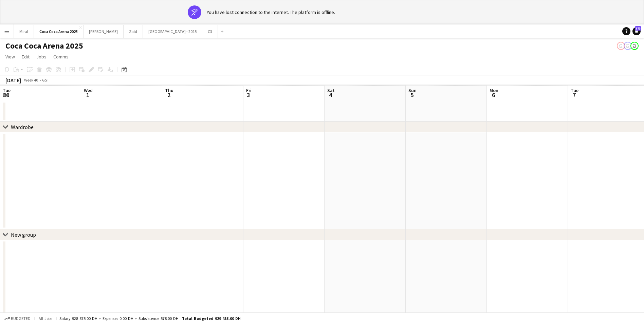 The width and height of the screenshot is (644, 324). What do you see at coordinates (494, 91) in the screenshot?
I see `span: Mon` at bounding box center [494, 91].